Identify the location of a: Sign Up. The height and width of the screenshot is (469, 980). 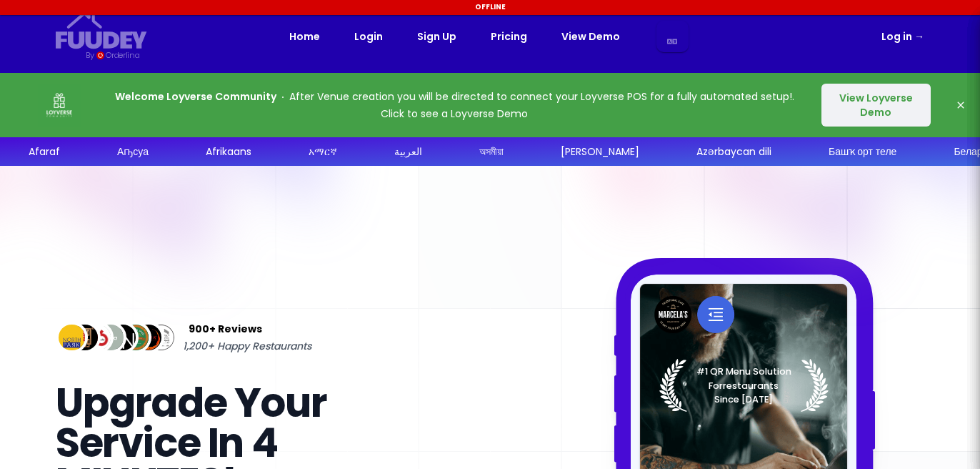
(436, 37).